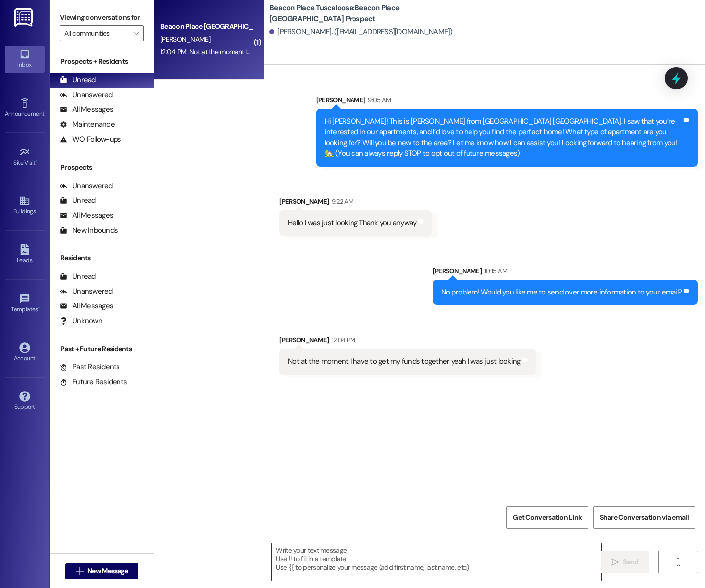  What do you see at coordinates (89, 231) in the screenshot?
I see `div: New Inbounds` at bounding box center [89, 231].